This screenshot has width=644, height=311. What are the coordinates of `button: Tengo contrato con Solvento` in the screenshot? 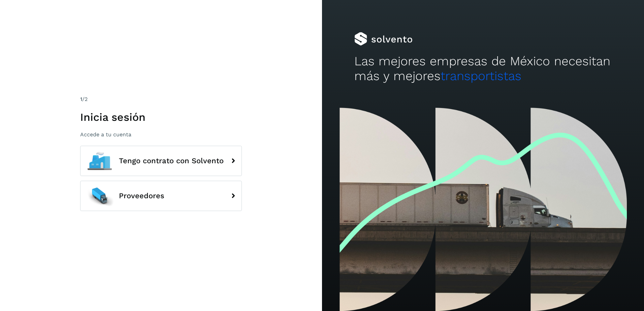 It's located at (161, 161).